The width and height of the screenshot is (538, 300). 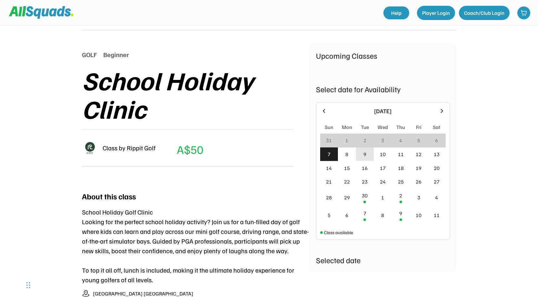 I want to click on div: 13, so click(x=437, y=154).